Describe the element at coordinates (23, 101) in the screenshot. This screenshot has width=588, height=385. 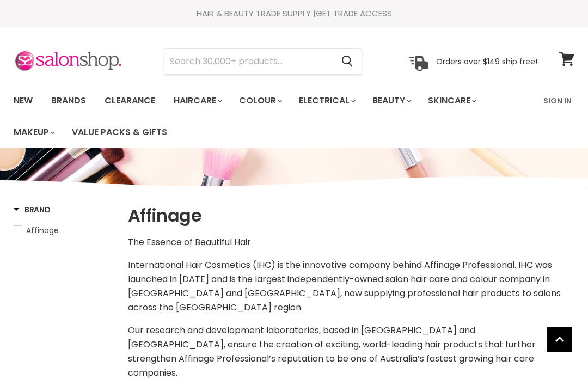
I see `a: New` at that location.